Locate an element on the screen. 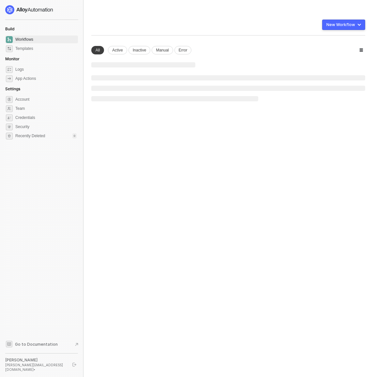  button: New Workflow is located at coordinates (344, 25).